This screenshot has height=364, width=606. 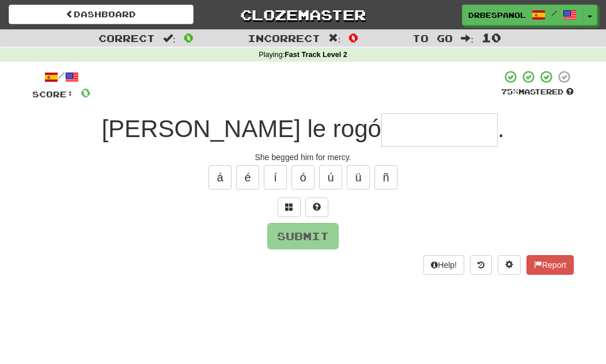 I want to click on div: Mastered, so click(x=538, y=92).